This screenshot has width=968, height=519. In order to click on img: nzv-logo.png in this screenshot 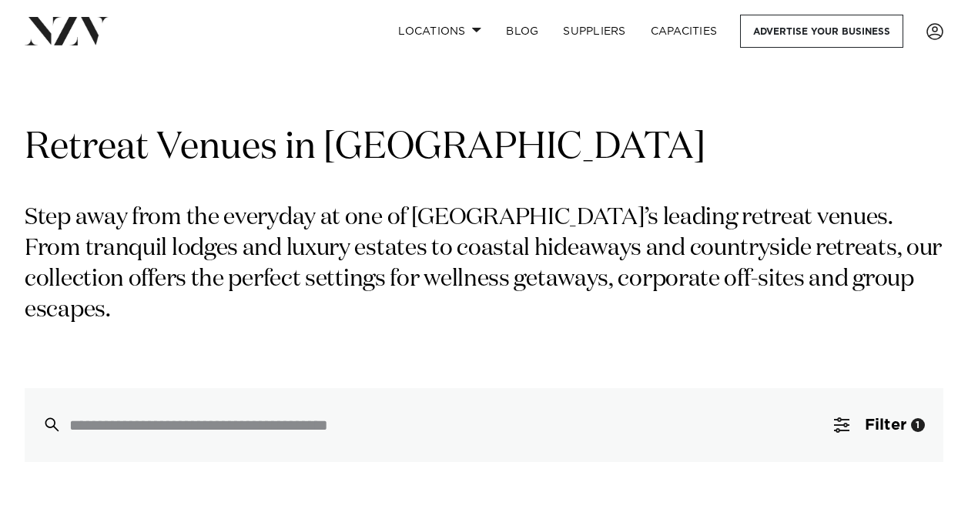, I will do `click(66, 31)`.